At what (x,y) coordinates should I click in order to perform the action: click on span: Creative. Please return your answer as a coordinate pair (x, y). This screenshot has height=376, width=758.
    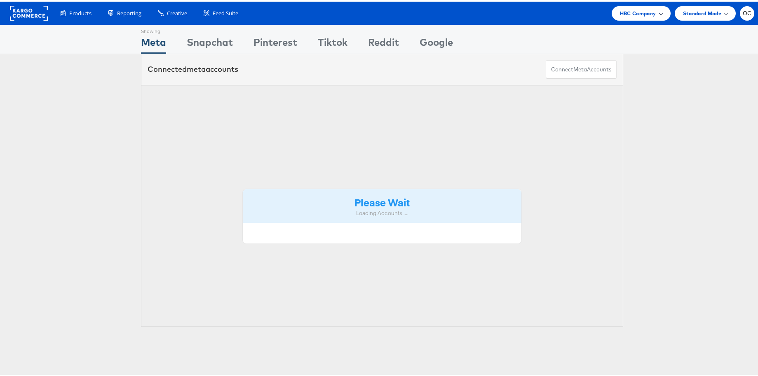
    Looking at the image, I should click on (177, 12).